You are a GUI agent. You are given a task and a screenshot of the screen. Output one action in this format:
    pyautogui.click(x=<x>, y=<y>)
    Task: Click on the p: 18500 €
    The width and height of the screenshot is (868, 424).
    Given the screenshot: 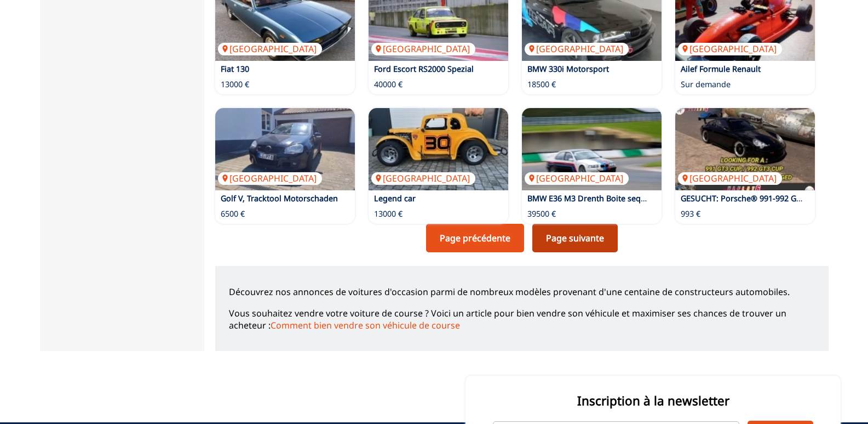 What is the action you would take?
    pyautogui.click(x=542, y=84)
    